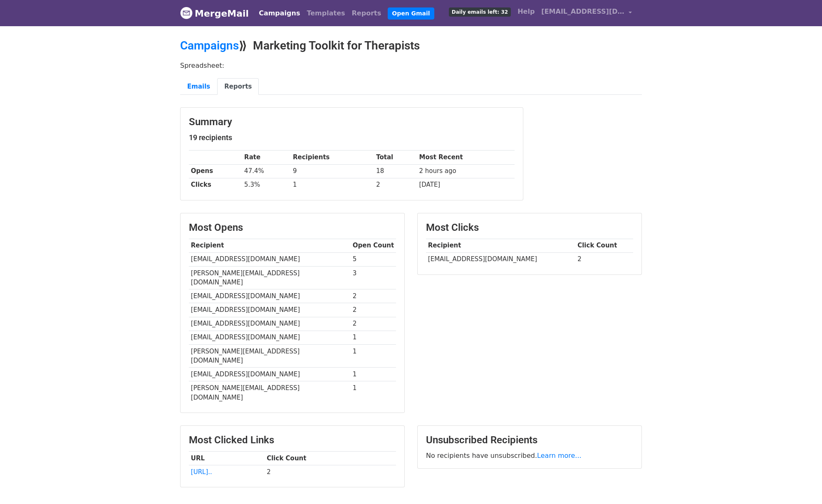  What do you see at coordinates (410, 13) in the screenshot?
I see `a: Open Gmail` at bounding box center [410, 13].